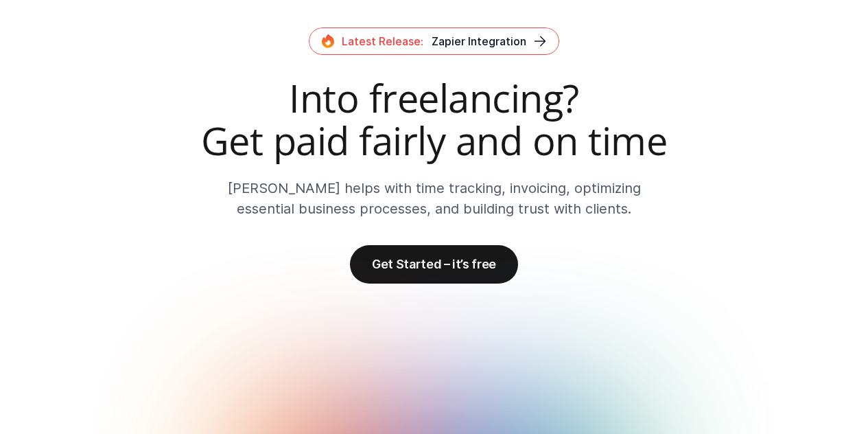  I want to click on a: Latest Release:Zapier Integration, so click(434, 41).